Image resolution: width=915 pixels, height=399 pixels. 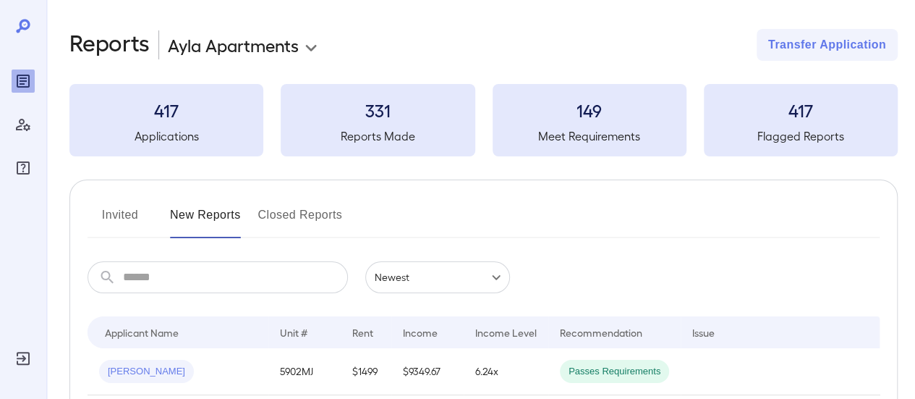 I want to click on button: Invited, so click(x=120, y=221).